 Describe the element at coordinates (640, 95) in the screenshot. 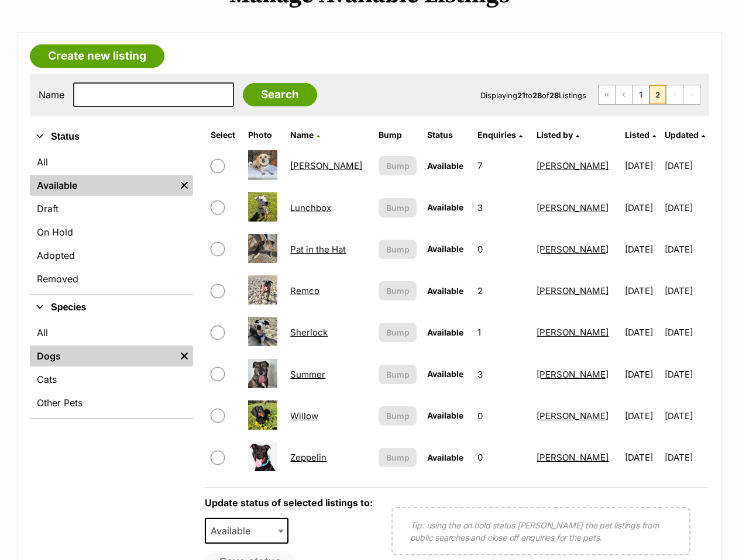

I see `a: Page 1` at that location.